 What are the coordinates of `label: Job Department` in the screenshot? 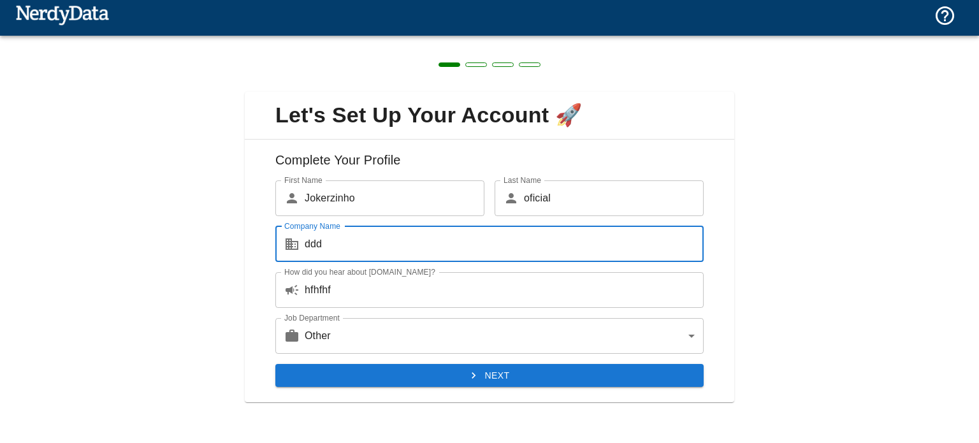 It's located at (312, 318).